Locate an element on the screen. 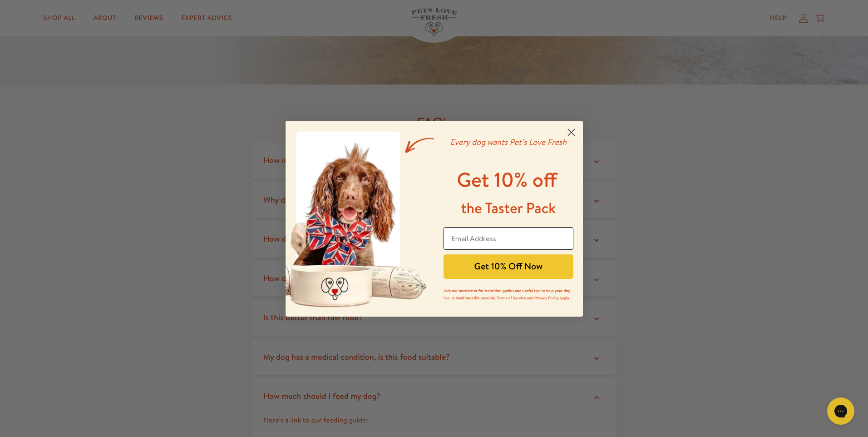  span: Get 10% off is located at coordinates (506, 179).